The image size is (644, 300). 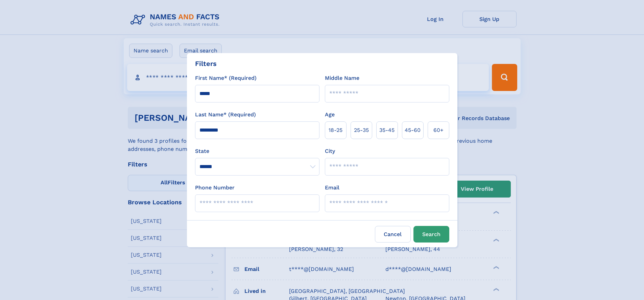 I want to click on span: 25‑35, so click(x=361, y=130).